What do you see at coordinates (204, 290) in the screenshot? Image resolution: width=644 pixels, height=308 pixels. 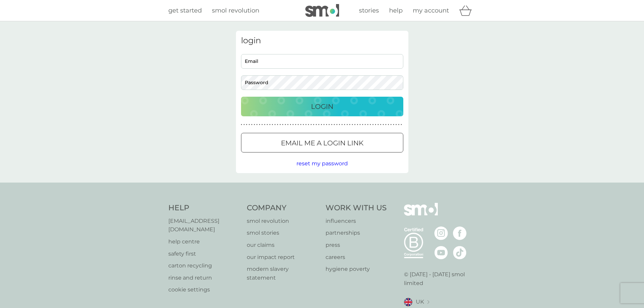 I see `a: cookie settings` at bounding box center [204, 290].